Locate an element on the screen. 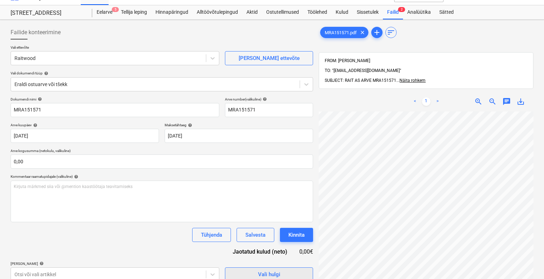 Image resolution: width=544 pixels, height=279 pixels. div: Eelarve is located at coordinates (104, 12).